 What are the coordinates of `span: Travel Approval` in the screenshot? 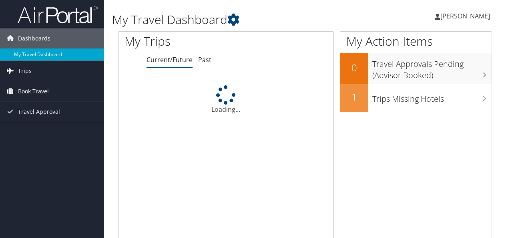 It's located at (39, 112).